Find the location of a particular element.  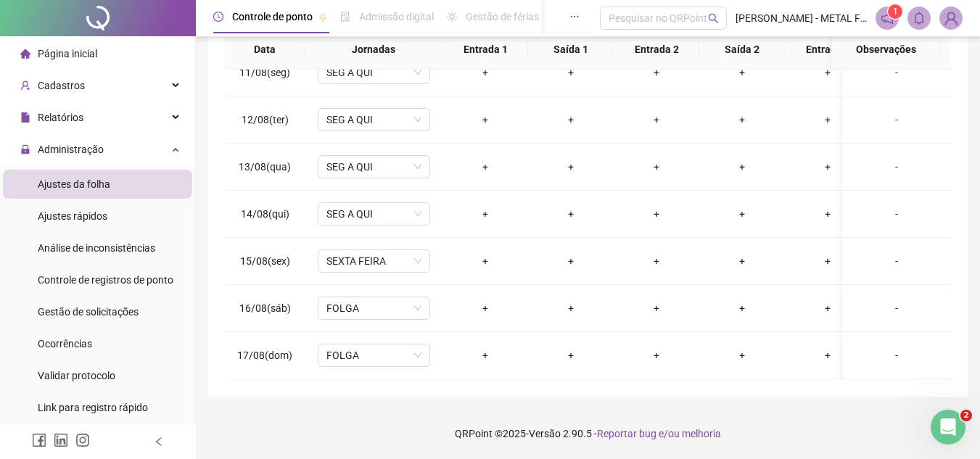

span: instagram is located at coordinates (83, 440).